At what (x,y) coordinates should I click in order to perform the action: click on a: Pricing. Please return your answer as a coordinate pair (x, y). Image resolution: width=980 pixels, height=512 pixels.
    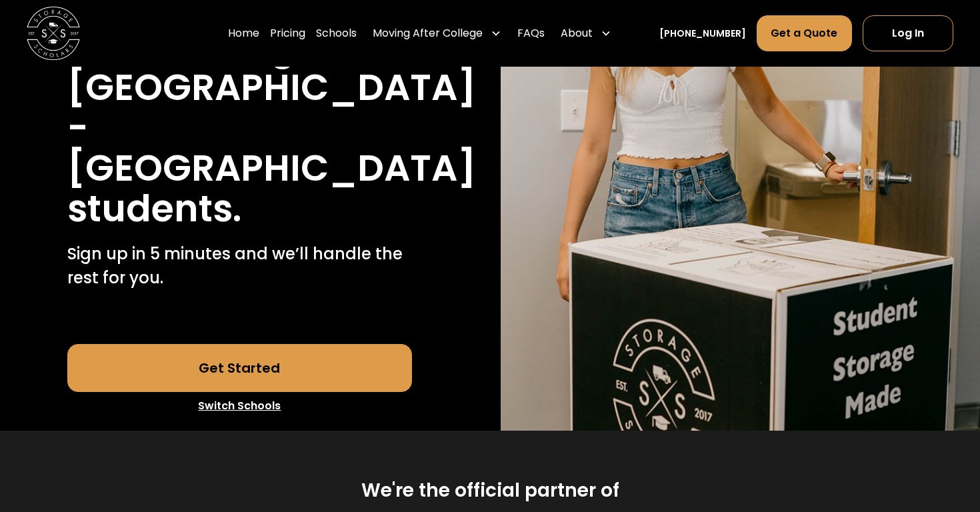
    Looking at the image, I should click on (287, 33).